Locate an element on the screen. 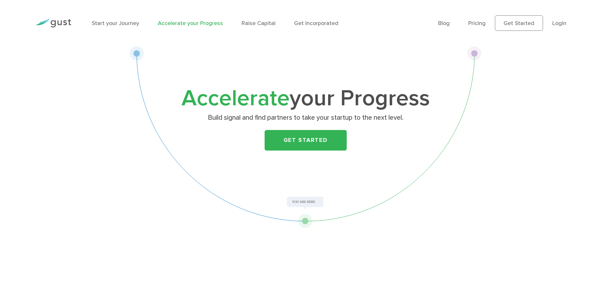 Image resolution: width=611 pixels, height=295 pixels. a: Accelerate your Progress is located at coordinates (190, 23).